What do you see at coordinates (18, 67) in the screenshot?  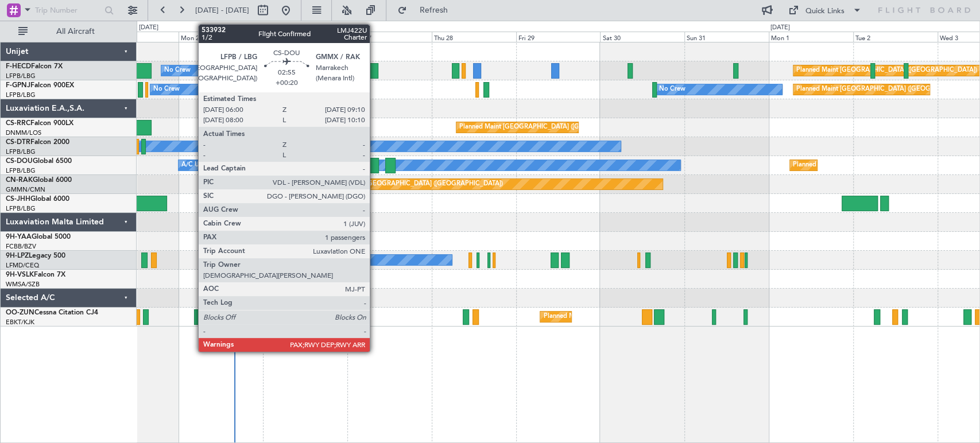 I see `span: F-HECD` at bounding box center [18, 67].